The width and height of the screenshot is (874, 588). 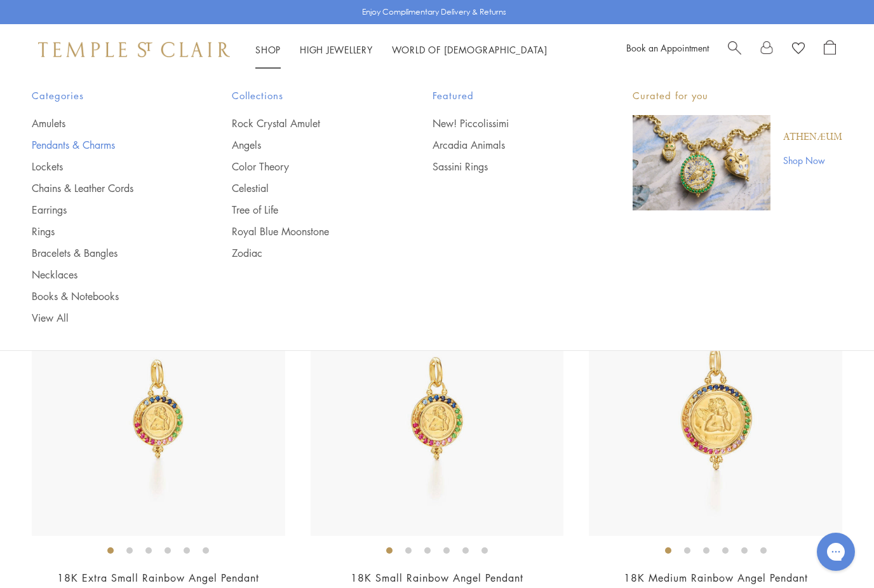 What do you see at coordinates (306, 188) in the screenshot?
I see `a: Celestial` at bounding box center [306, 188].